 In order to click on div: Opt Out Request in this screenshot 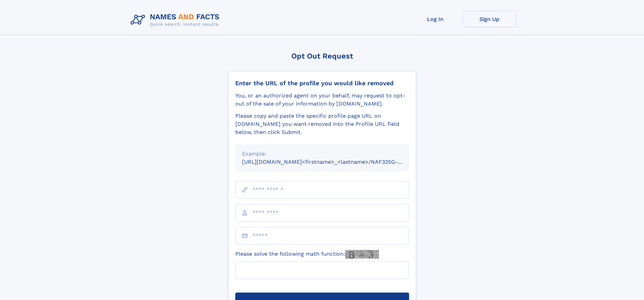, I will do `click(322, 56)`.